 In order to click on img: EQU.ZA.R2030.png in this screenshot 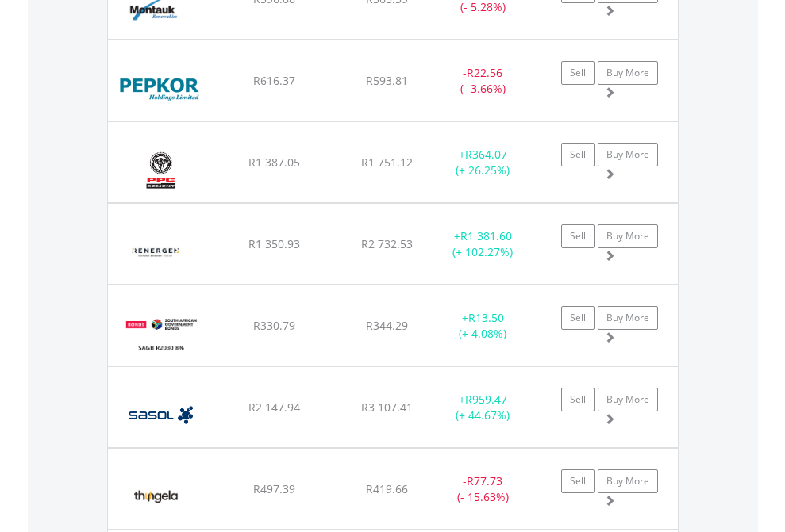, I will do `click(161, 333)`.